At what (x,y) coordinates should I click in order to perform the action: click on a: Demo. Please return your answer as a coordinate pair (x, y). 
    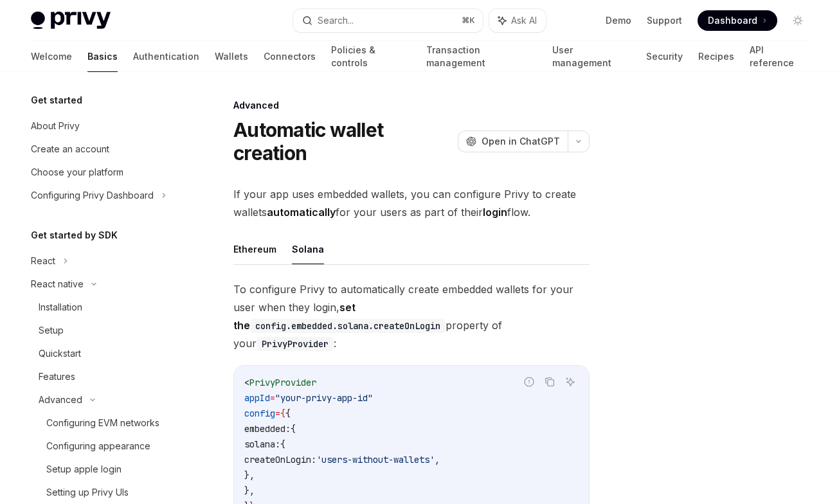
    Looking at the image, I should click on (619, 21).